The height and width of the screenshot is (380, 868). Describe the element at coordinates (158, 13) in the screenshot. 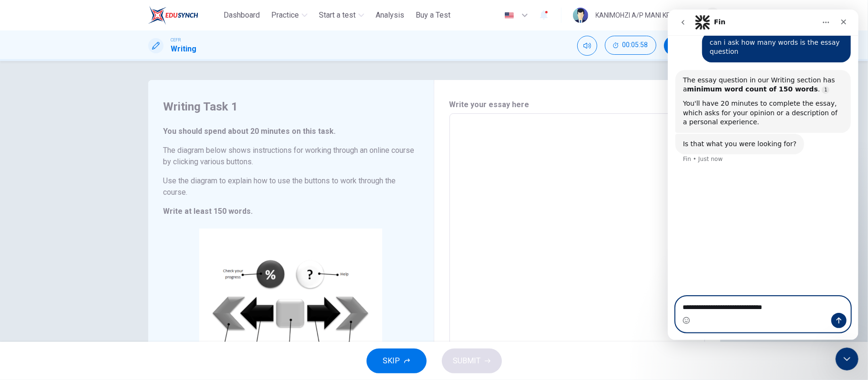

I see `button: Home` at that location.